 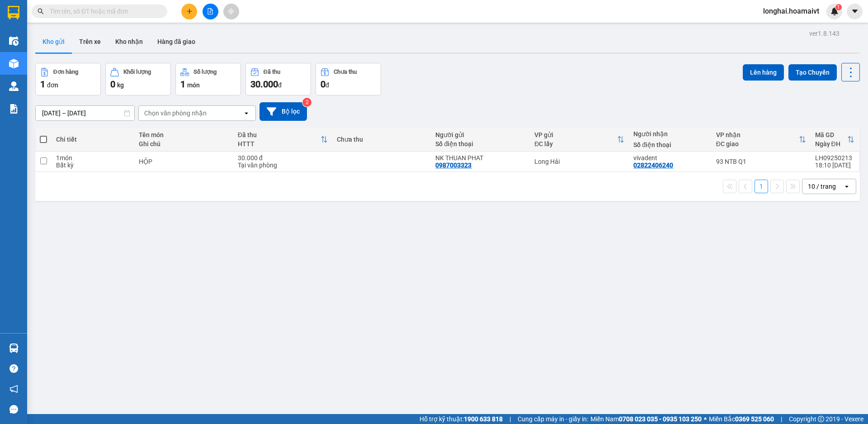 What do you see at coordinates (670, 158) in the screenshot?
I see `div: vivadent` at bounding box center [670, 158].